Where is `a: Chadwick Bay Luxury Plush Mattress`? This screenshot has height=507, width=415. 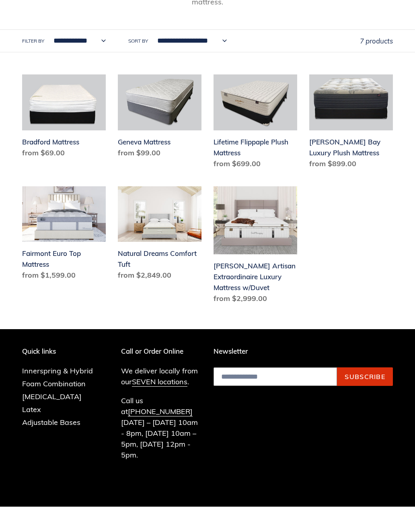 a: Chadwick Bay Luxury Plush Mattress is located at coordinates (351, 123).